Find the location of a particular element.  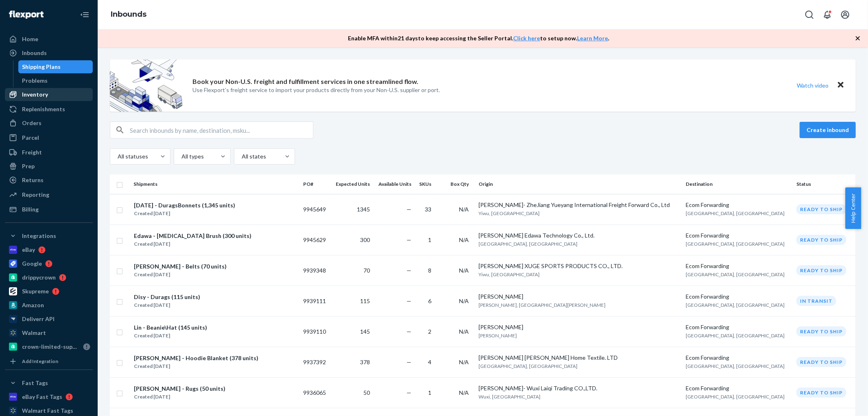

div: crown-limited-supply is located at coordinates (51, 347).